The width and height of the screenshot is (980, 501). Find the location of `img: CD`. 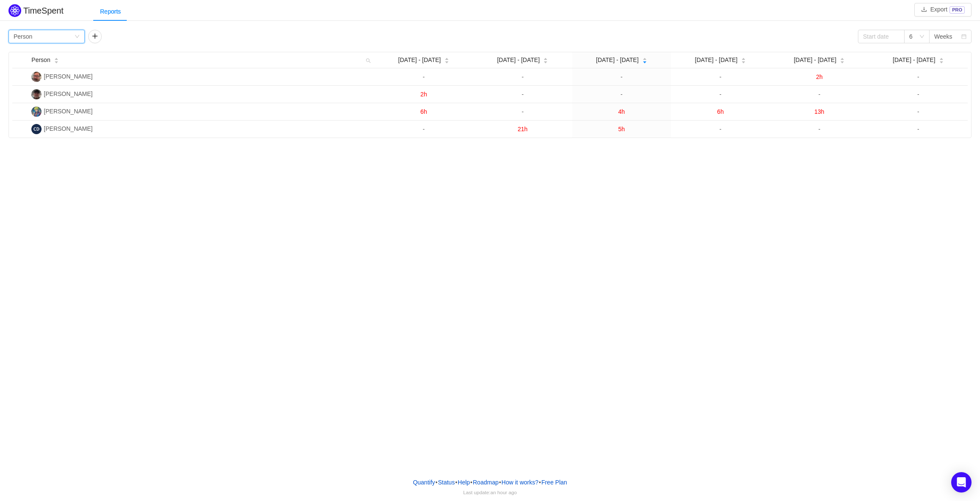

img: CD is located at coordinates (37, 129).